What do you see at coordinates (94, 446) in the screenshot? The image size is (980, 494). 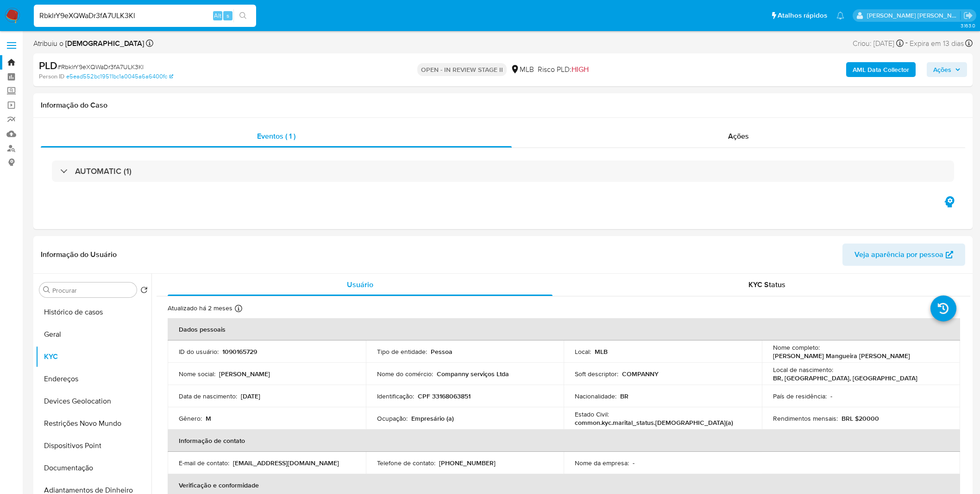 I see `button: Dispositivos Point` at bounding box center [94, 446].